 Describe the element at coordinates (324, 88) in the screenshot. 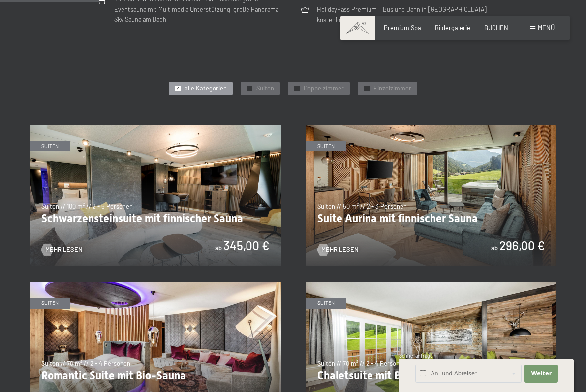

I see `span: Doppelzimmer` at that location.